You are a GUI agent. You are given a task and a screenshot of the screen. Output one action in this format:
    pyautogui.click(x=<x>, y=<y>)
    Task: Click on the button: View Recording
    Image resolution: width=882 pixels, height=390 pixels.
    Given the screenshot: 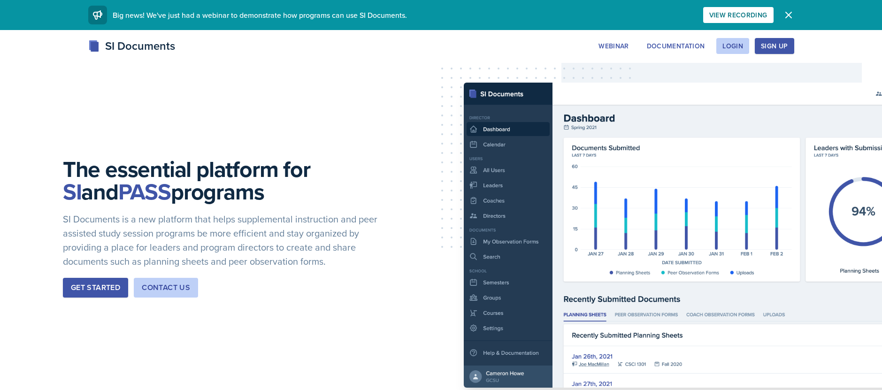 What is the action you would take?
    pyautogui.click(x=738, y=15)
    